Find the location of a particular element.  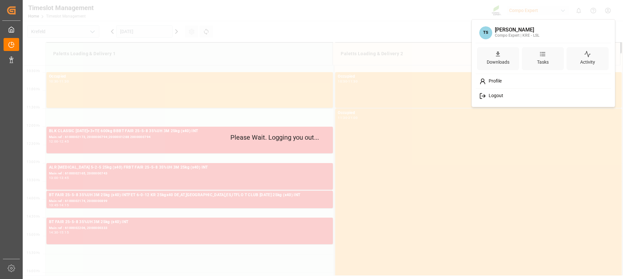

div: Downloads is located at coordinates (498, 62).